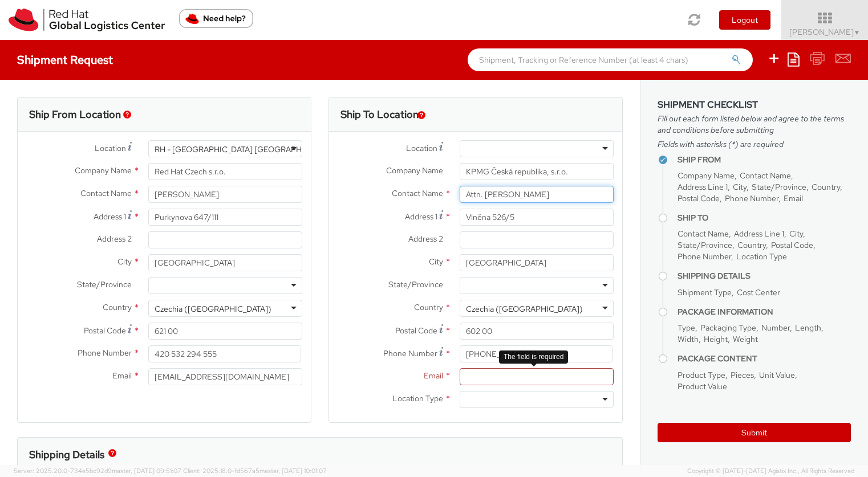 The image size is (868, 477). I want to click on h4: Shipment Request, so click(65, 60).